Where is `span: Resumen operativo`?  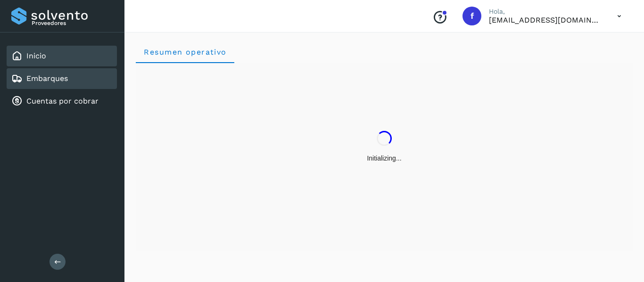
span: Resumen operativo is located at coordinates (184, 52).